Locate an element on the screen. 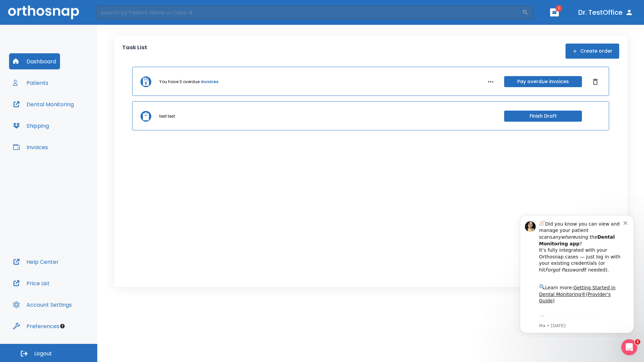  a: (Provider's Guide) is located at coordinates (65, 89).